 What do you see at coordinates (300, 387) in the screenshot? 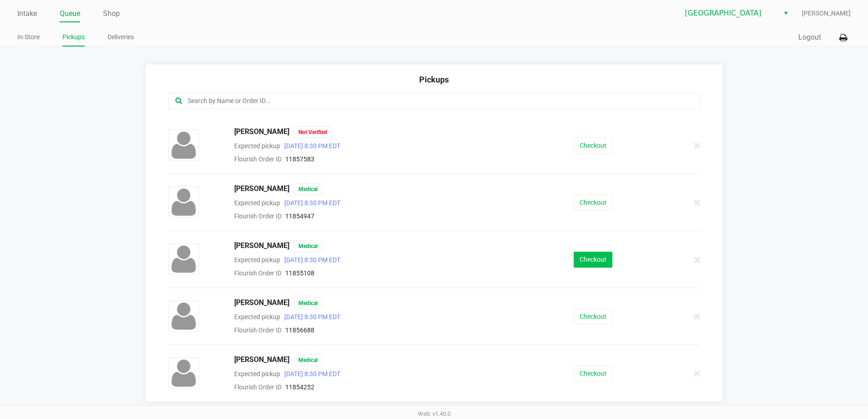
I see `span: 11854252` at bounding box center [300, 387].